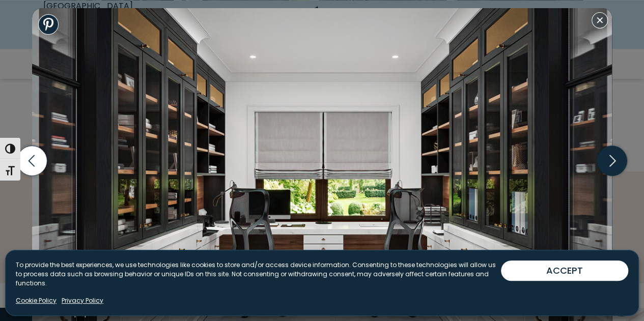 The width and height of the screenshot is (644, 321). I want to click on button: ACCEPT, so click(565, 271).